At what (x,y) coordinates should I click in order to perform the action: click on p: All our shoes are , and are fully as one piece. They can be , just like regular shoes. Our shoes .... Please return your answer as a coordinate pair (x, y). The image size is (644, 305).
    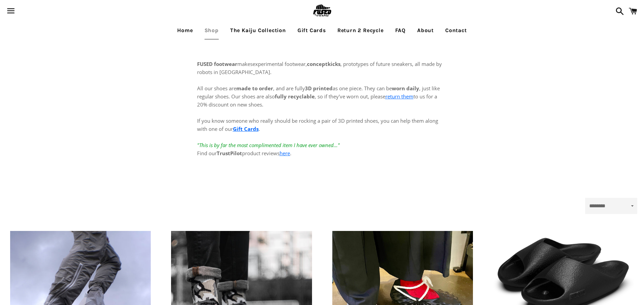
    Looking at the image, I should click on (322, 117).